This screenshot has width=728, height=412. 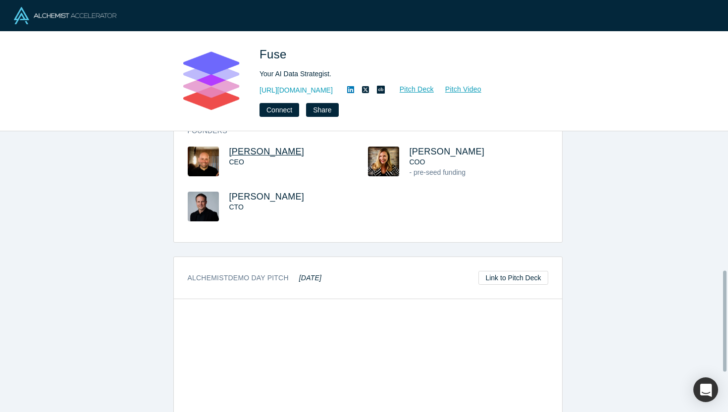 What do you see at coordinates (438, 172) in the screenshot?
I see `span: - pre-seed funding` at bounding box center [438, 172].